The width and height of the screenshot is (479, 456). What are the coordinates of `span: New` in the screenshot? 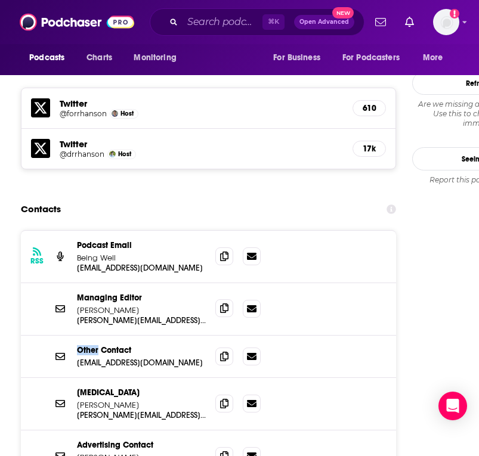 It's located at (343, 13).